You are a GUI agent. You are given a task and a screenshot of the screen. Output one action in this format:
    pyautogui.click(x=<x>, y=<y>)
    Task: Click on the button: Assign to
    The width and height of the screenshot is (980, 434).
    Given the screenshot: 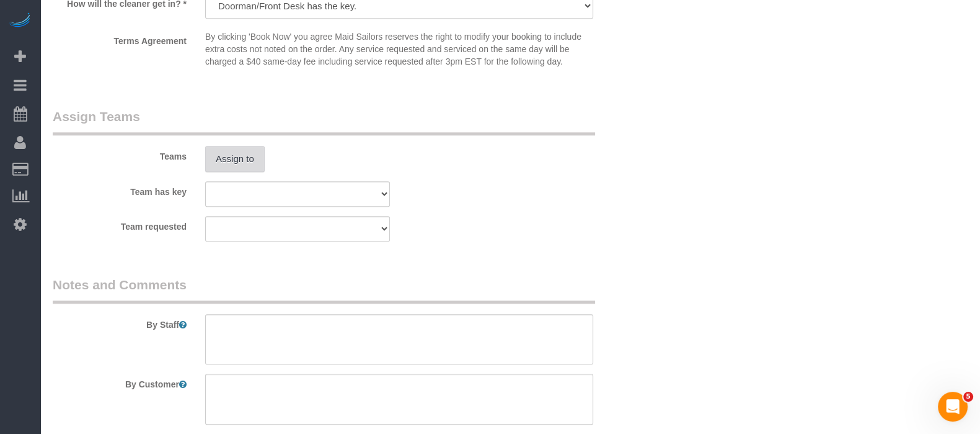 What is the action you would take?
    pyautogui.click(x=235, y=159)
    